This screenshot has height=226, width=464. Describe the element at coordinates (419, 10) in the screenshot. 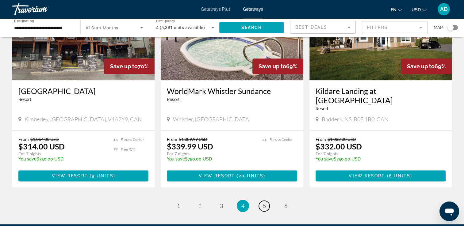

I see `button: Change currency` at that location.